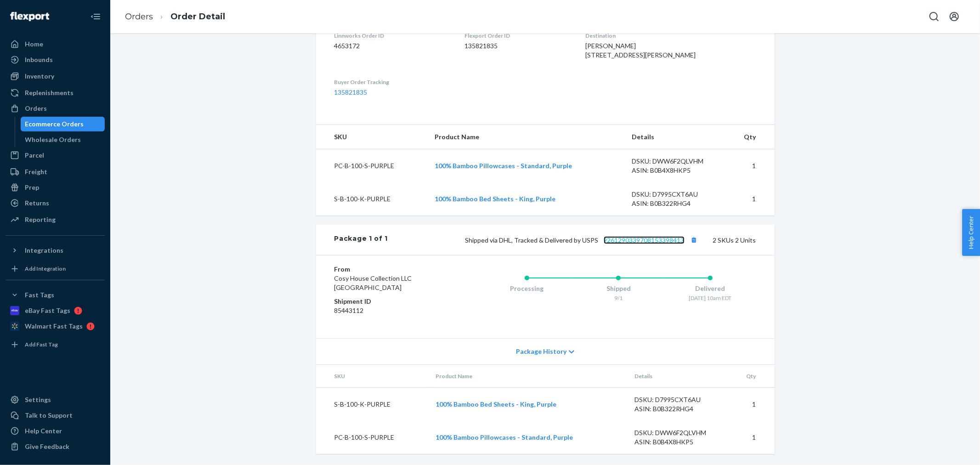  I want to click on button: Integrations, so click(55, 250).